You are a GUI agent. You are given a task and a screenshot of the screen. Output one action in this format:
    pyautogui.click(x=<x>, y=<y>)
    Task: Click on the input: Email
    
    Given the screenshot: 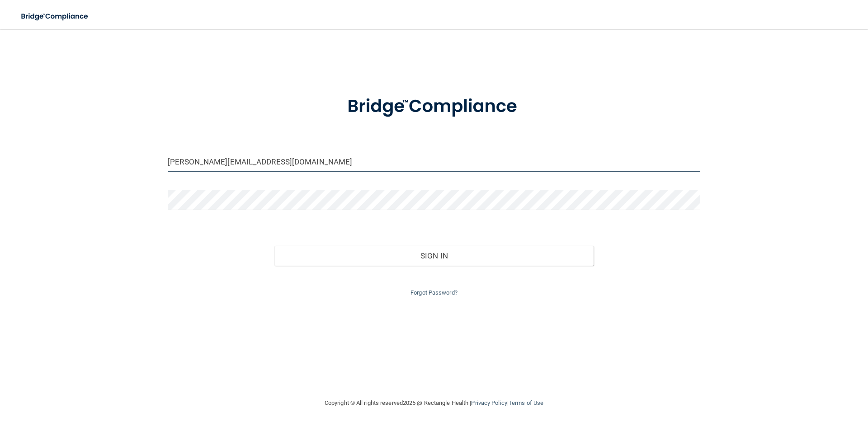 What is the action you would take?
    pyautogui.click(x=434, y=162)
    